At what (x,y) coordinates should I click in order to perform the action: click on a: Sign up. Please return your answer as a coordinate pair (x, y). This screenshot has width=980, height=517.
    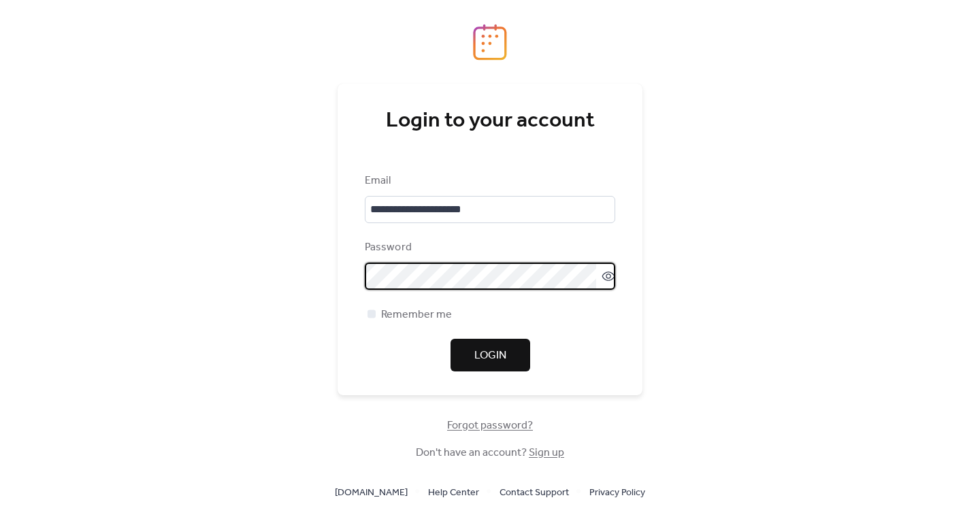
    Looking at the image, I should click on (547, 452).